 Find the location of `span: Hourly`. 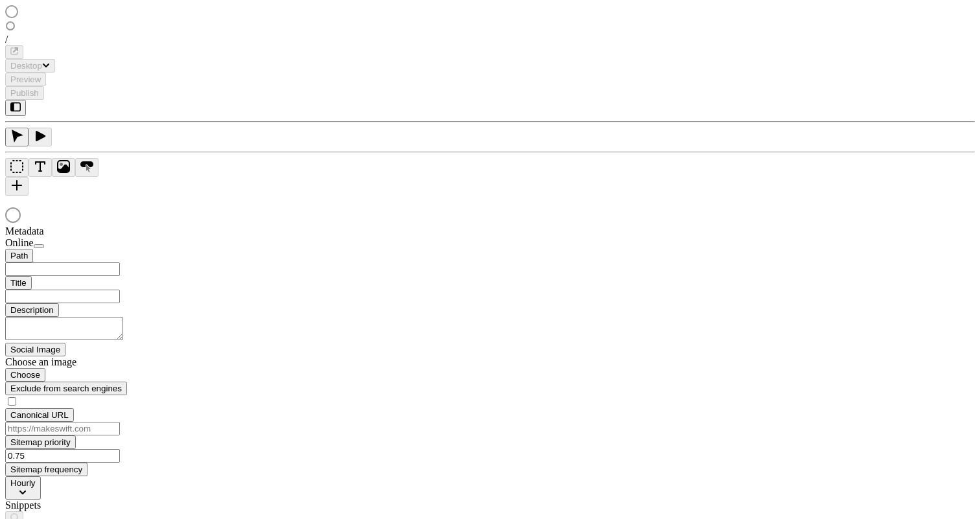

span: Hourly is located at coordinates (23, 482).